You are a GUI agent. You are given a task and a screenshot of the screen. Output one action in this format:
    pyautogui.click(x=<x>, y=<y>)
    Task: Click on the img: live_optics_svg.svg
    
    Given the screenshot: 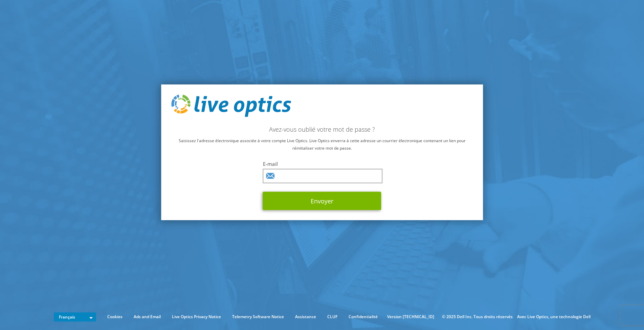 What is the action you would take?
    pyautogui.click(x=231, y=106)
    